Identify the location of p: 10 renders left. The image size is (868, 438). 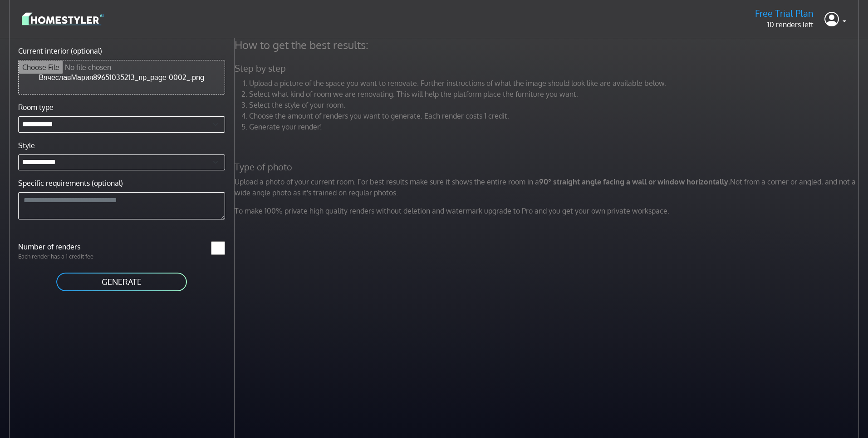
(785, 25).